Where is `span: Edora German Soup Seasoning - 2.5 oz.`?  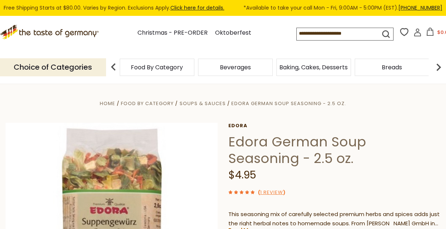 span: Edora German Soup Seasoning - 2.5 oz. is located at coordinates (289, 103).